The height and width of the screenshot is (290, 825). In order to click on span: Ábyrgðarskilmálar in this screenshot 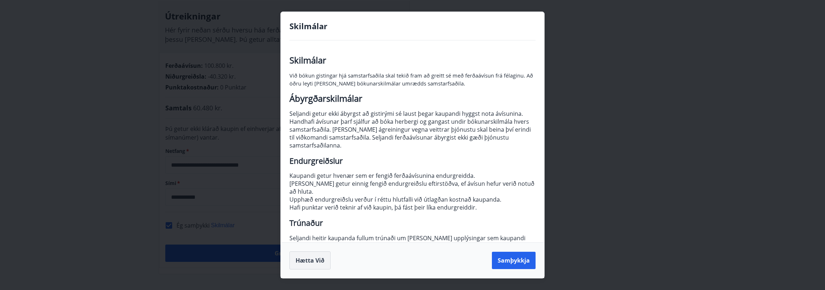, I will do `click(326, 98)`.